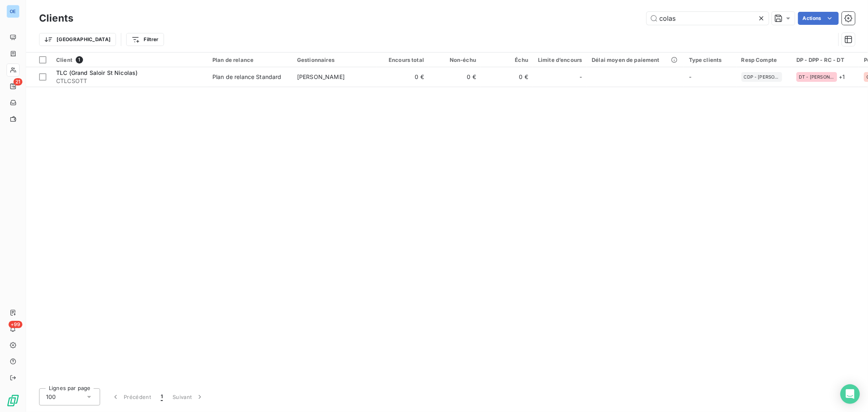 Image resolution: width=868 pixels, height=412 pixels. What do you see at coordinates (129, 81) in the screenshot?
I see `span: CTLCSOTT` at bounding box center [129, 81].